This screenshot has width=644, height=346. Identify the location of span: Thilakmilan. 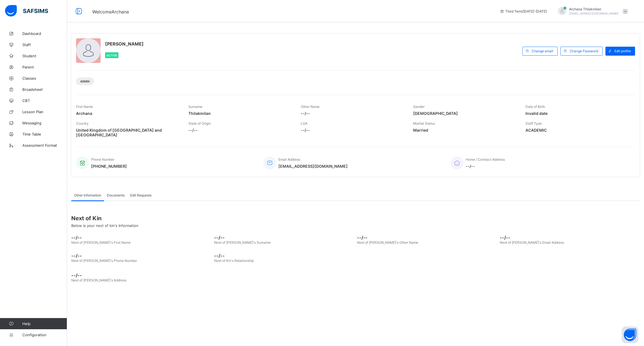
(240, 113).